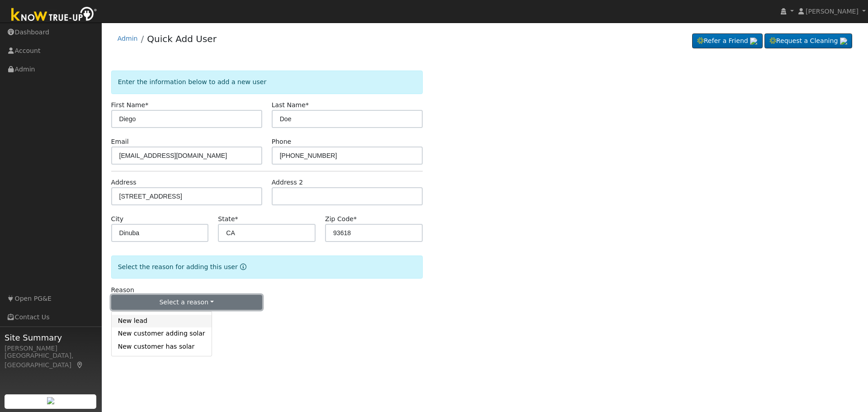  I want to click on a: New customer has solar, so click(162, 346).